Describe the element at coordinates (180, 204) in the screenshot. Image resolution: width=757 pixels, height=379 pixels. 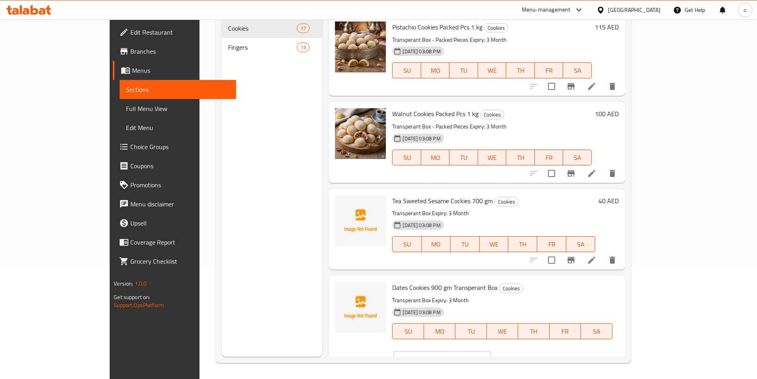
I see `span: Menu disclaimer` at that location.